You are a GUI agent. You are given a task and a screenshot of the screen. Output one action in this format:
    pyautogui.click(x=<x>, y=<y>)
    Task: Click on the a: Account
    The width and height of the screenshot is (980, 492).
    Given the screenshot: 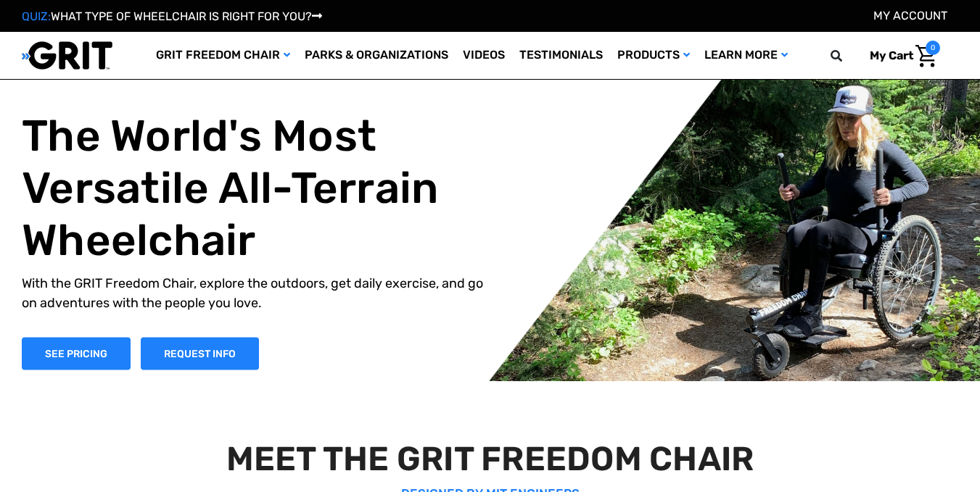 What is the action you would take?
    pyautogui.click(x=910, y=15)
    